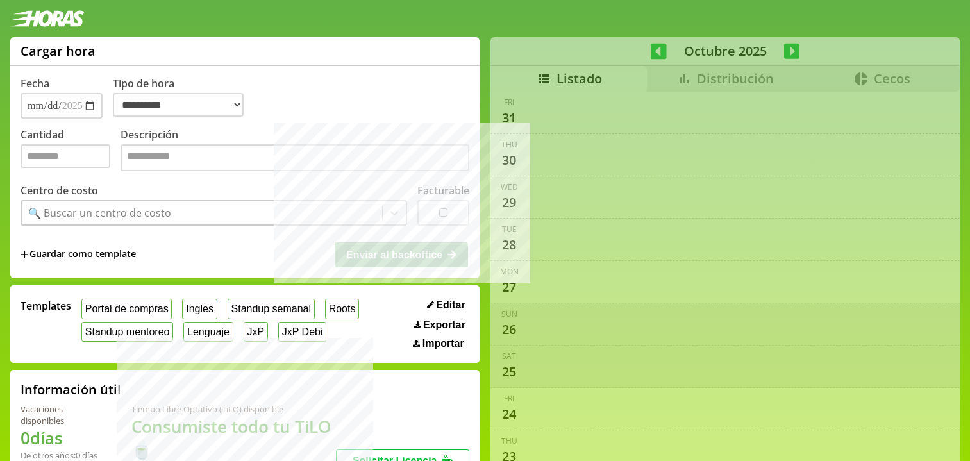  Describe the element at coordinates (60, 415) in the screenshot. I see `div: Vacaciones disponibles` at that location.